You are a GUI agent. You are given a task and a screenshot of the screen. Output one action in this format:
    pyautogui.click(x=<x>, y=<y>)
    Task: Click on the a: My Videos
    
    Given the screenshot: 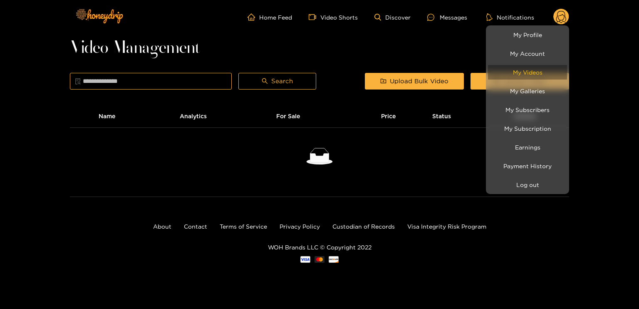 What is the action you would take?
    pyautogui.click(x=527, y=72)
    